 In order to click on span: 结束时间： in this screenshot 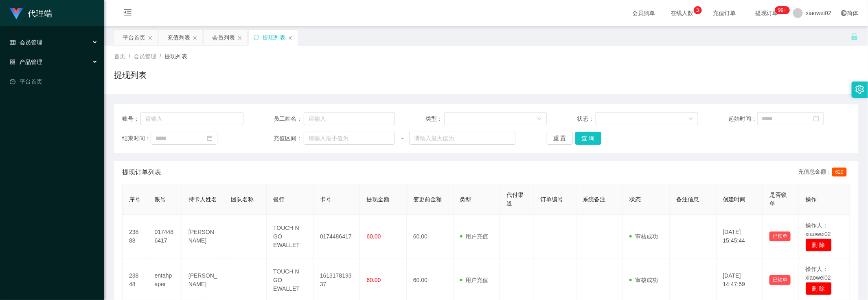, I will do `click(136, 138)`.